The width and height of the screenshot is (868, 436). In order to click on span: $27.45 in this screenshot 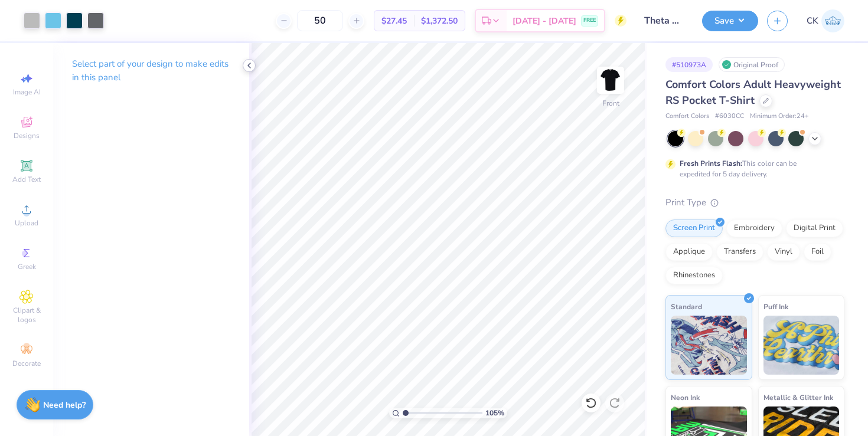, I will do `click(394, 21)`.